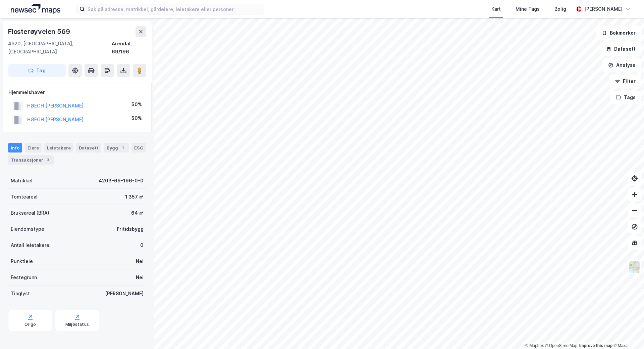 This screenshot has height=349, width=644. What do you see at coordinates (628, 333) in the screenshot?
I see `div: Chat Widget` at bounding box center [628, 333].